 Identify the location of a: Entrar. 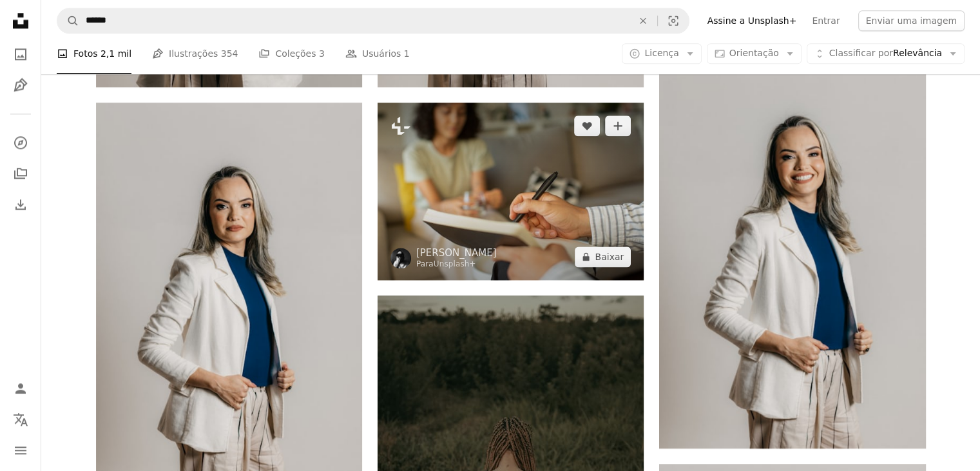
(826, 20).